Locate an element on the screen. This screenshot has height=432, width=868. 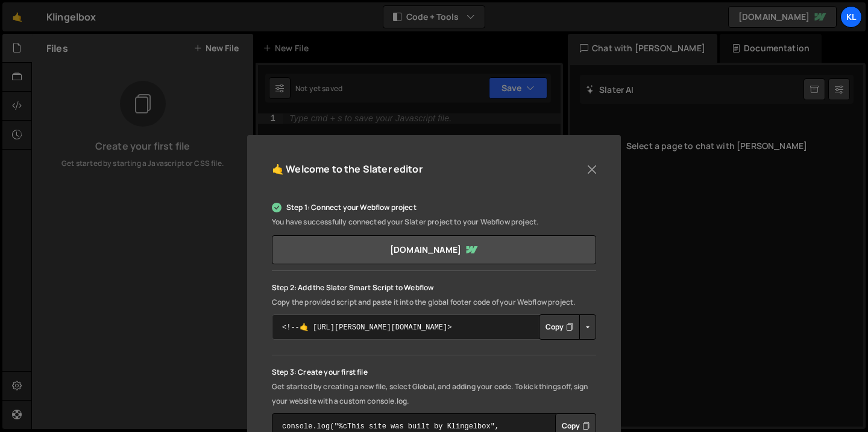
p: Step 2: Add the Slater Smart Script to Webflow is located at coordinates (434, 288).